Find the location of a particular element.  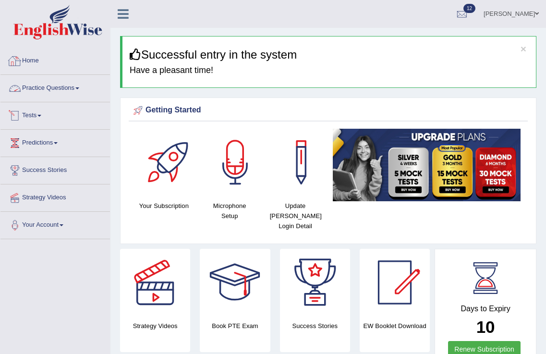

a: Success Stories is located at coordinates (55, 169).